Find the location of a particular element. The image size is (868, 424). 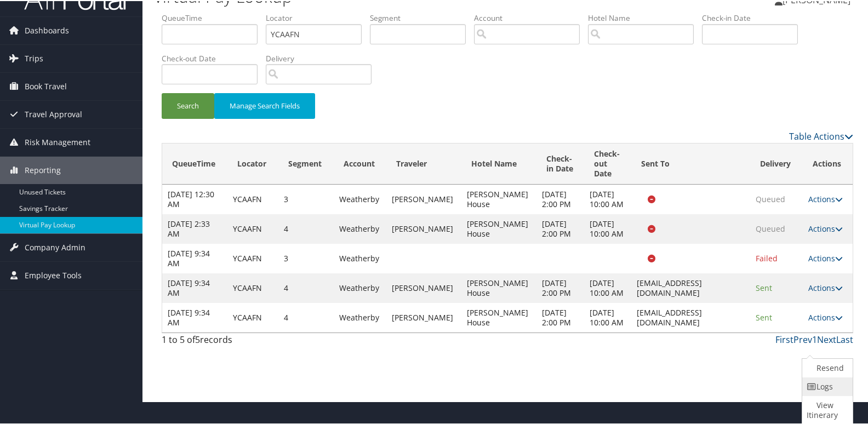

th: Segment: activate to sort column ascending is located at coordinates (306, 163).